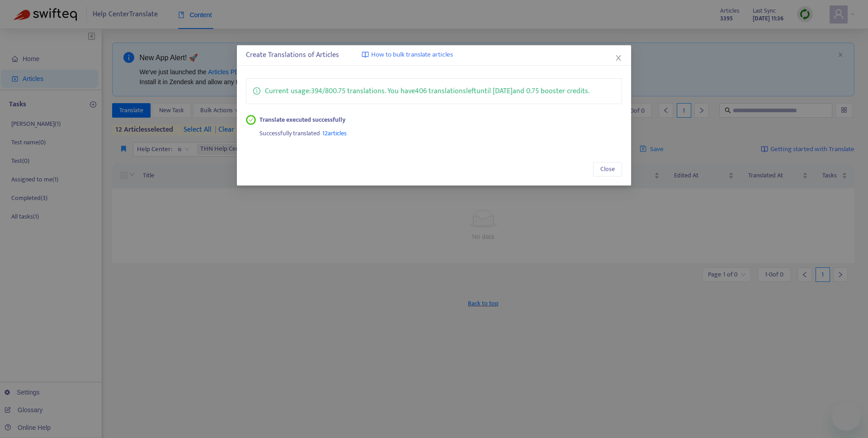  Describe the element at coordinates (302, 120) in the screenshot. I see `strong: Translate executed successfully` at that location.